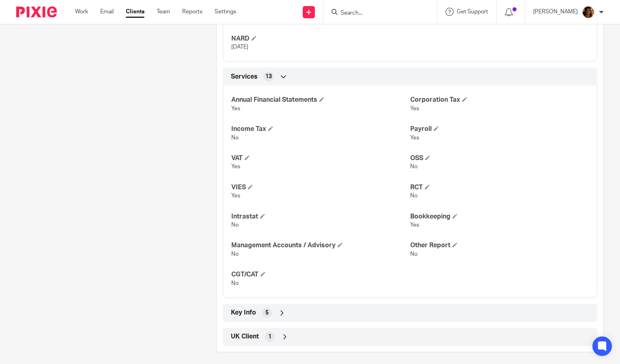 The width and height of the screenshot is (620, 364). I want to click on span: UK Client, so click(245, 337).